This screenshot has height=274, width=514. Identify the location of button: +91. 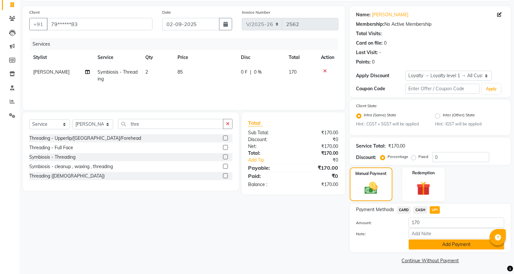
(38, 24).